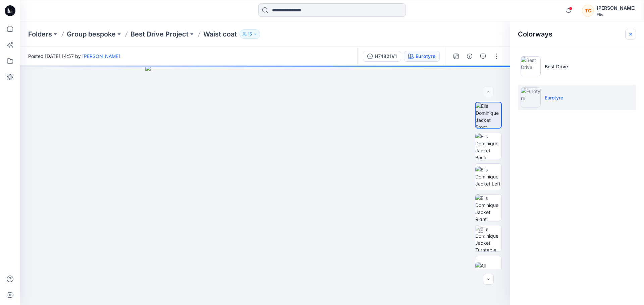 Image resolution: width=644 pixels, height=305 pixels. I want to click on a: Group bespoke, so click(91, 34).